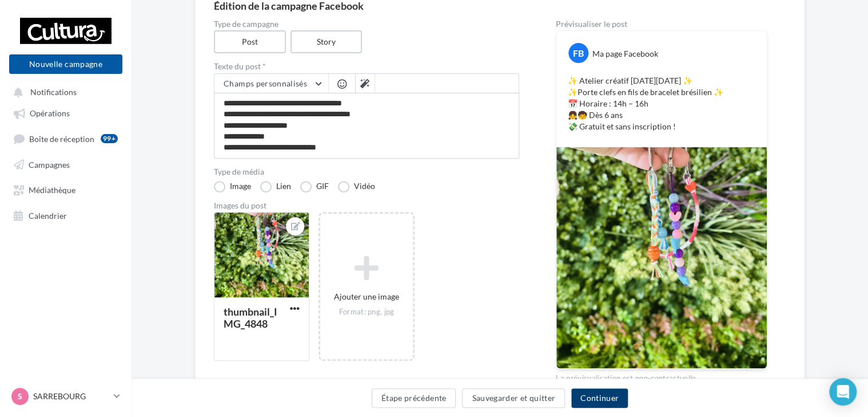 This screenshot has width=868, height=417. I want to click on a: S SARREBOURG, so click(66, 396).